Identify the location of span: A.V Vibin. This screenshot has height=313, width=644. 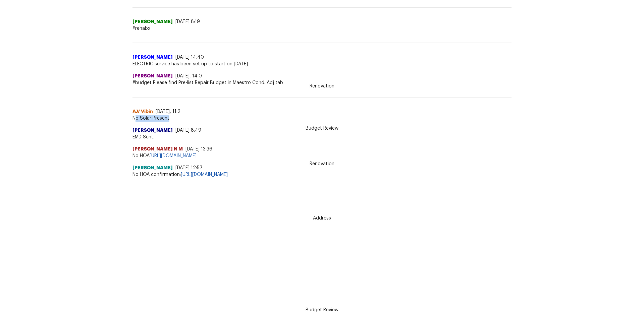
(142, 112).